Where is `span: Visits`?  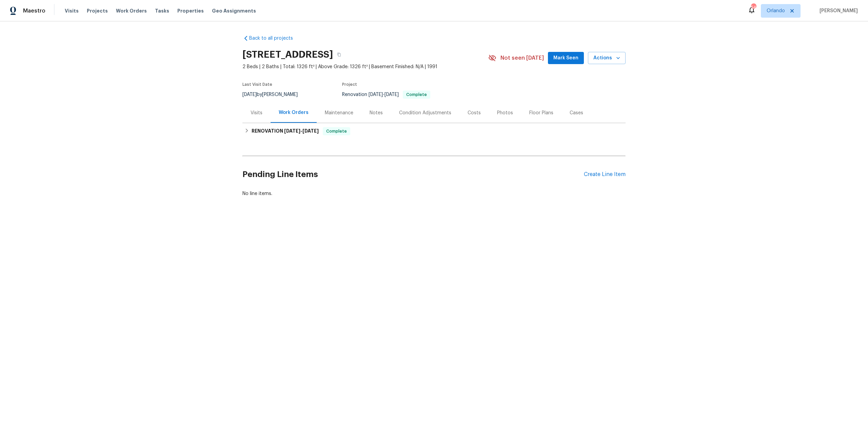
span: Visits is located at coordinates (72, 11).